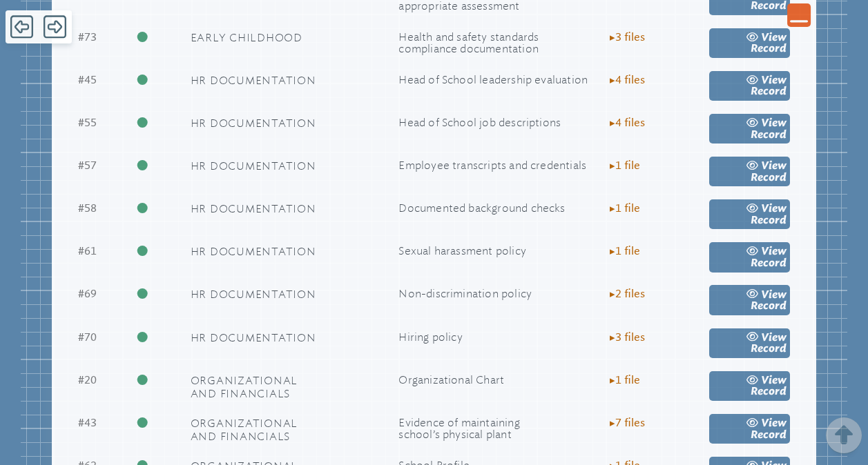 The height and width of the screenshot is (465, 868). What do you see at coordinates (87, 251) in the screenshot?
I see `span: 61` at bounding box center [87, 251].